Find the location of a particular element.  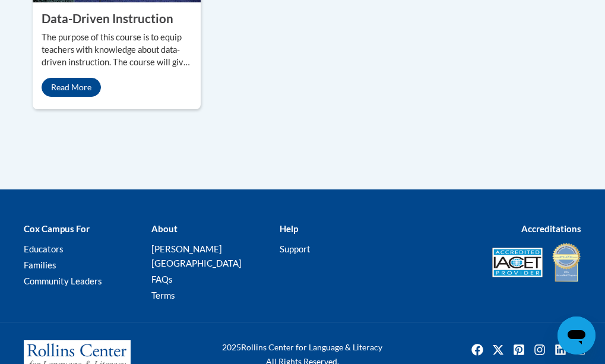

a: Instagram is located at coordinates (540, 350).